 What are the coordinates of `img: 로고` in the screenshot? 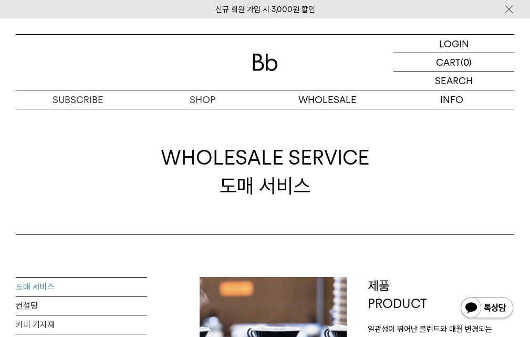 It's located at (265, 62).